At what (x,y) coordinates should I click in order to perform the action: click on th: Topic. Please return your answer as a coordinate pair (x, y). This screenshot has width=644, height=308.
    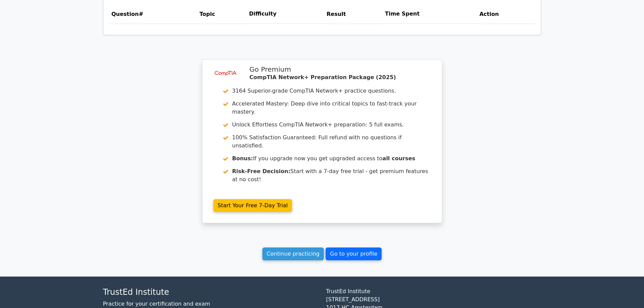
    Looking at the image, I should click on (221, 14).